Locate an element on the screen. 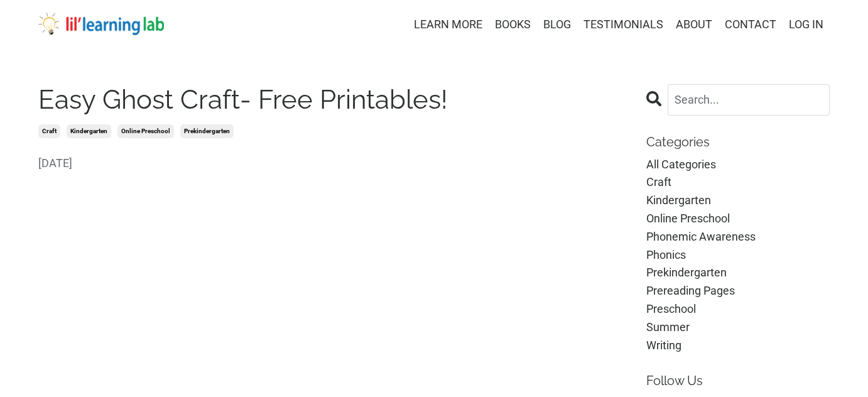 The width and height of the screenshot is (868, 397). p: Follow Us is located at coordinates (737, 380).